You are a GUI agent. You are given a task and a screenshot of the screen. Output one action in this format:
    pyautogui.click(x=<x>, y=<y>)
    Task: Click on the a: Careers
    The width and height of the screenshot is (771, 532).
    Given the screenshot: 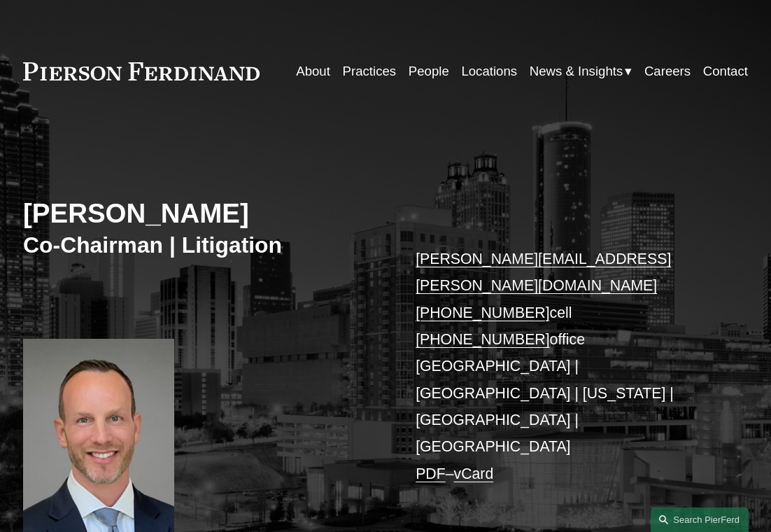 What is the action you would take?
    pyautogui.click(x=667, y=71)
    